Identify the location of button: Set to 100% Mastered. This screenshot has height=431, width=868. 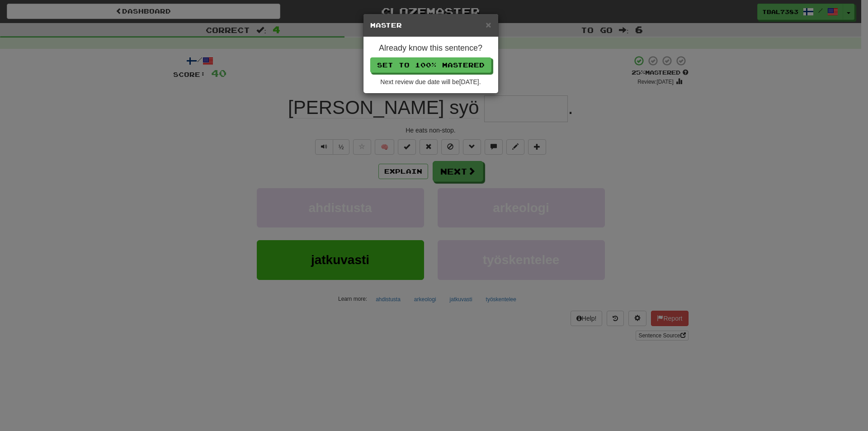
(431, 65).